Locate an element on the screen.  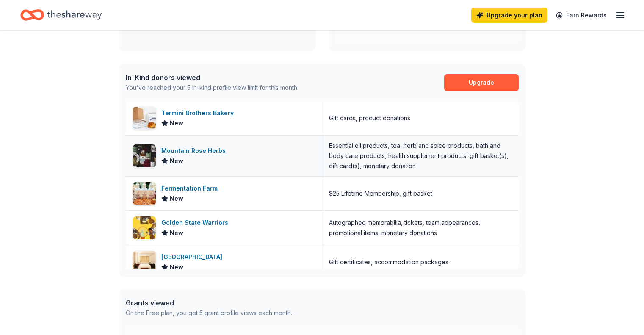
div: Essential oil products, tea, herb and spice products, bath and body care products, health supplem... is located at coordinates (420, 156).